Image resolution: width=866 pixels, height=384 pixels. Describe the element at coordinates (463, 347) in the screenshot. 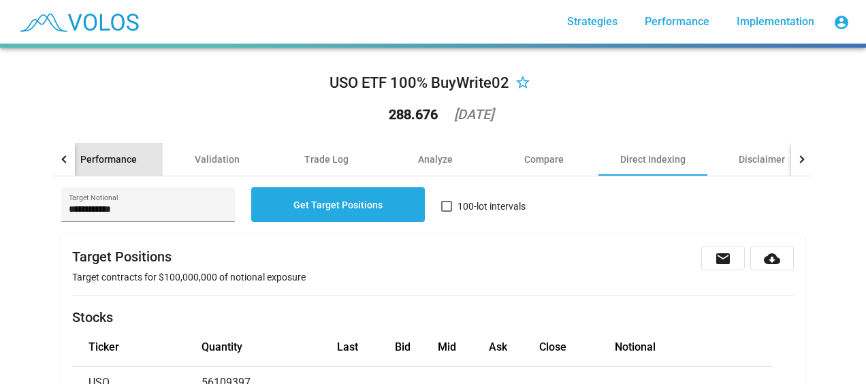

I see `th: Mid` at that location.